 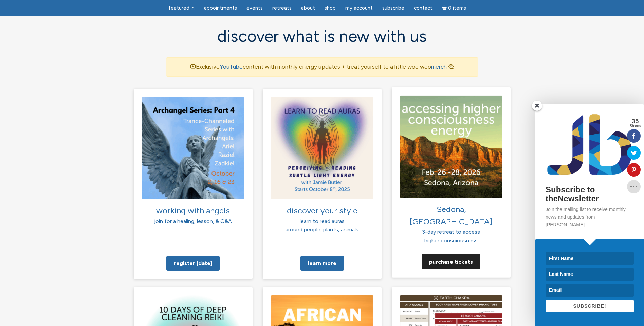 I want to click on a: Purchase tickets, so click(x=451, y=262).